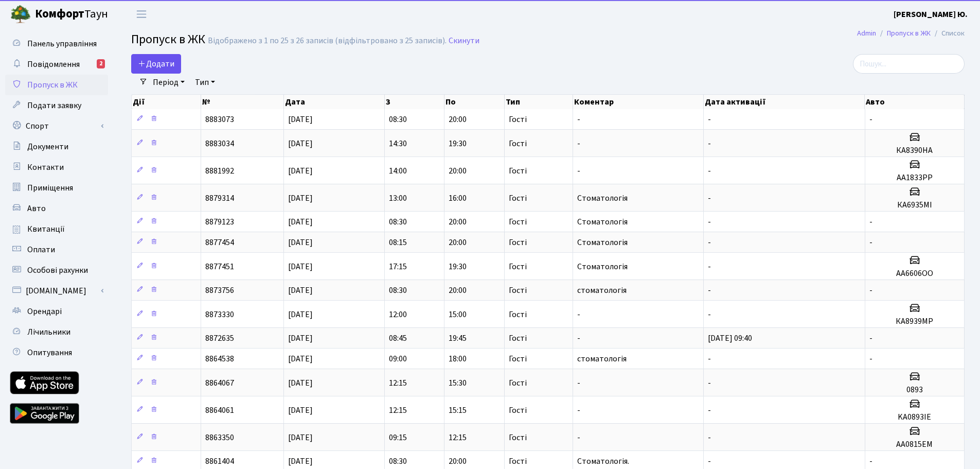 This screenshot has height=469, width=980. I want to click on div: Відображено з 1 по 25 з 26 записів (відфільтровано з 25 записів)., so click(327, 41).